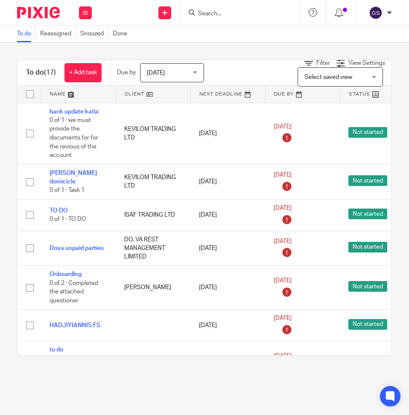 The image size is (409, 415). What do you see at coordinates (26, 34) in the screenshot?
I see `a: To do` at bounding box center [26, 34].